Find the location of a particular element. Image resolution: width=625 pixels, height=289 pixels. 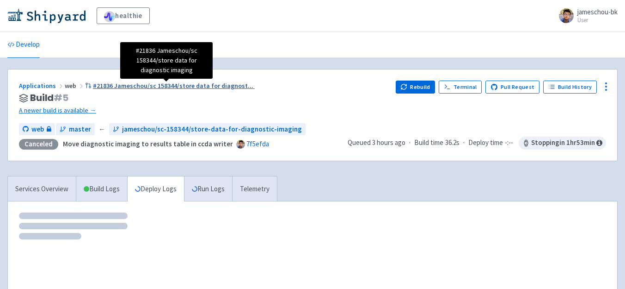

a: A newer build is available → is located at coordinates (203, 110).